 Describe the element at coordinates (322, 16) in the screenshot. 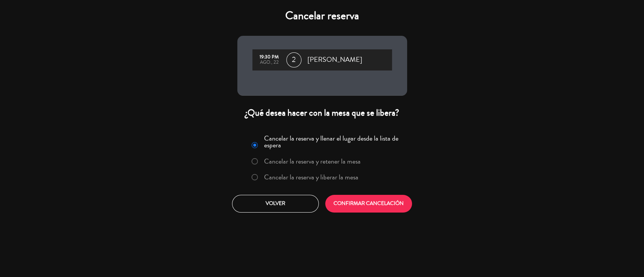

I see `h4: Cancelar reserva` at that location.